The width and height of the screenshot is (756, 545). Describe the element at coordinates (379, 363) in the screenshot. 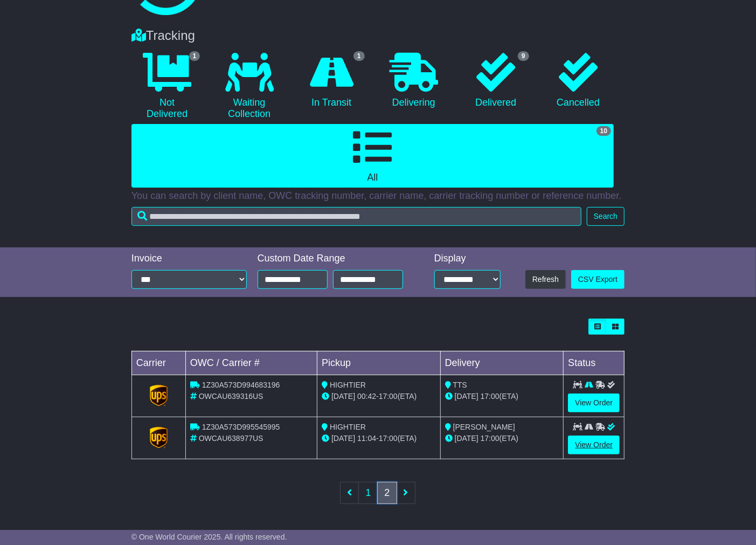

I see `td: Pickup` at that location.